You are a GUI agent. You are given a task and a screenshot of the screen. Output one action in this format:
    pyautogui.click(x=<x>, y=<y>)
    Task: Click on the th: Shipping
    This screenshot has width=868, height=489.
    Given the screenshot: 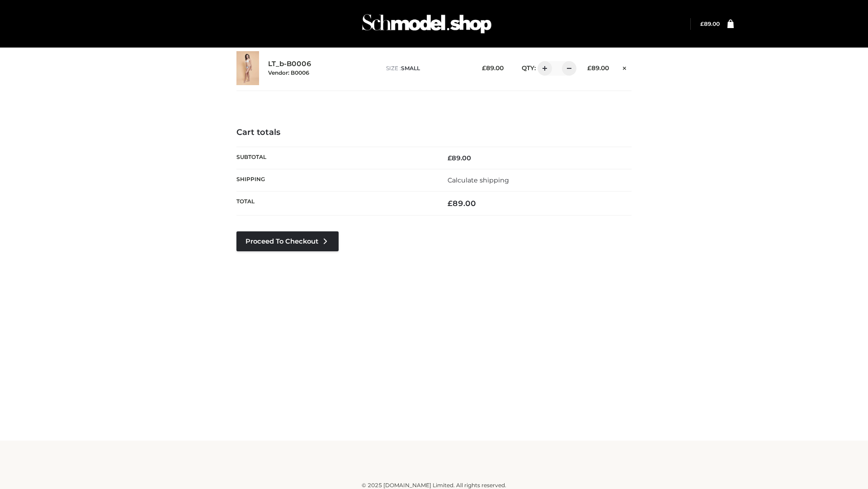 What is the action you would take?
    pyautogui.click(x=335, y=180)
    